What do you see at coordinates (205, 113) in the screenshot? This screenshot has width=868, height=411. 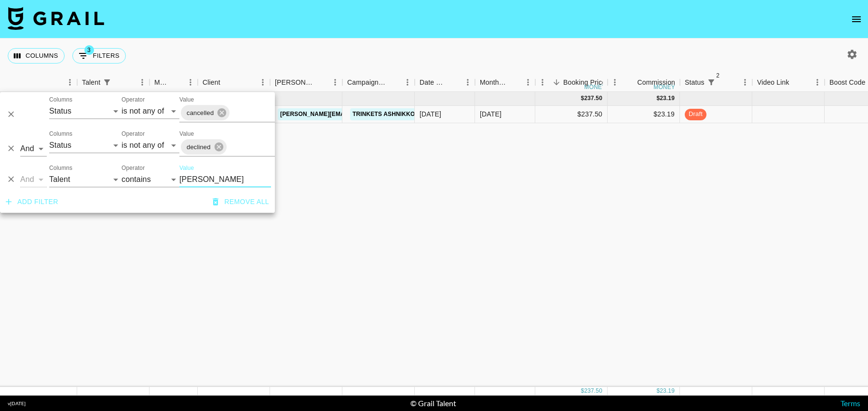 I see `div: cancelled` at bounding box center [205, 113].